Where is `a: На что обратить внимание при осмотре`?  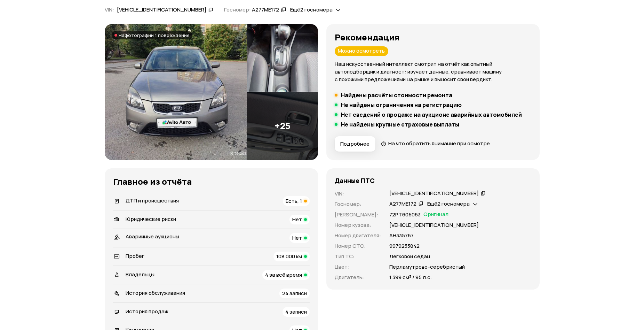 a: На что обратить внимание при осмотре is located at coordinates (436, 143).